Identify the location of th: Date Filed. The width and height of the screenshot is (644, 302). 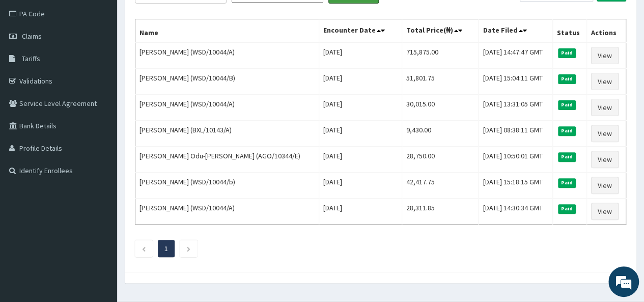
(516, 31).